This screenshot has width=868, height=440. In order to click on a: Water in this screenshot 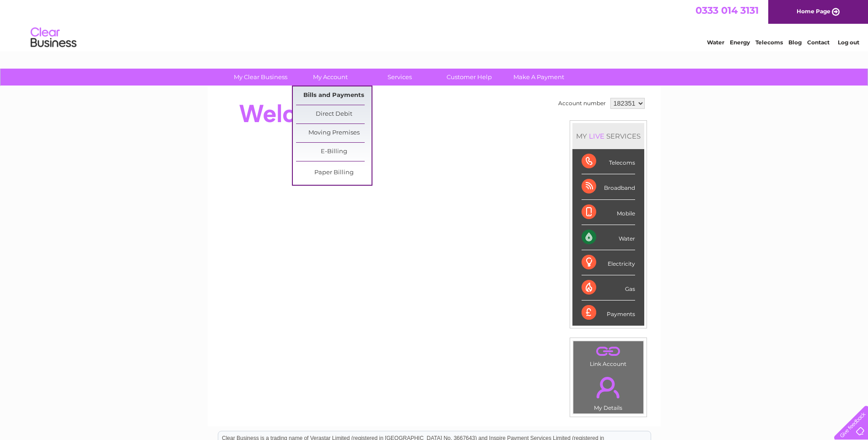, I will do `click(716, 42)`.